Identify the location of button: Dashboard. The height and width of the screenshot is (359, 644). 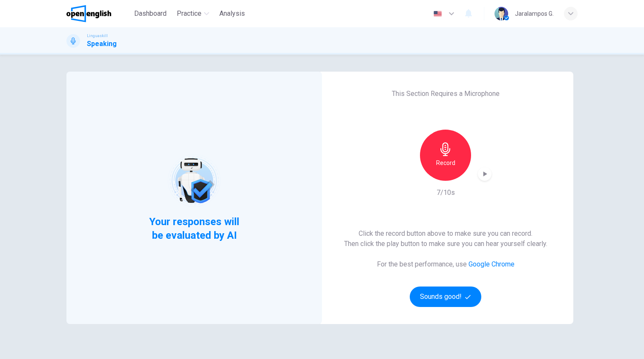
(151, 14).